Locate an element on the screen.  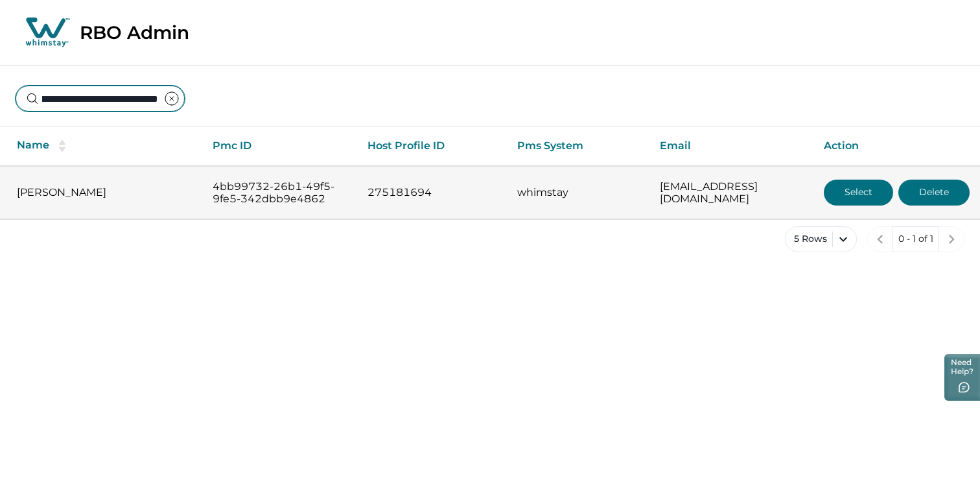
p: 0 - 1 of 1 is located at coordinates (916, 240).